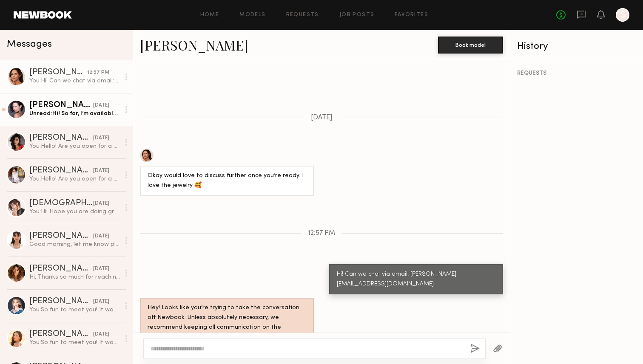  What do you see at coordinates (252, 15) in the screenshot?
I see `a: Models` at bounding box center [252, 15].